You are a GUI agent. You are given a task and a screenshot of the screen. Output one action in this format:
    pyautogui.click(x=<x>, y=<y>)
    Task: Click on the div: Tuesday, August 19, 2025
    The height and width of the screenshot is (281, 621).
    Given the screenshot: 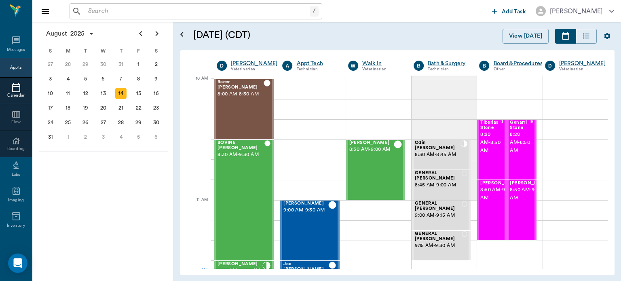 What is the action you would take?
    pyautogui.click(x=86, y=108)
    